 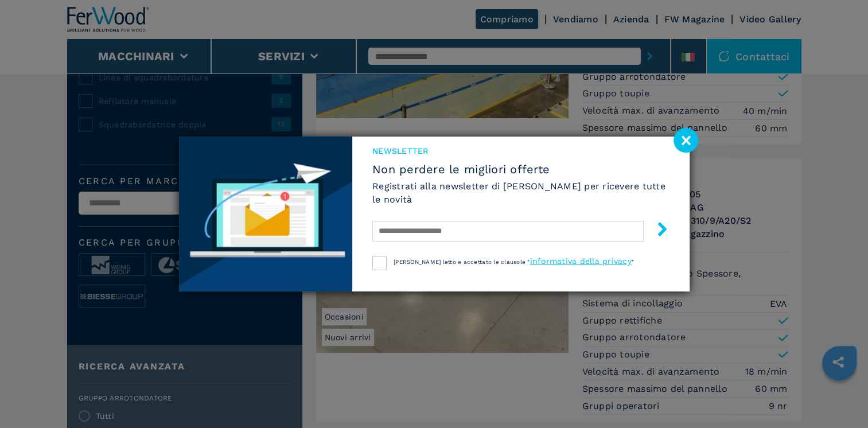 I want to click on a: informativa della privacy, so click(x=580, y=261).